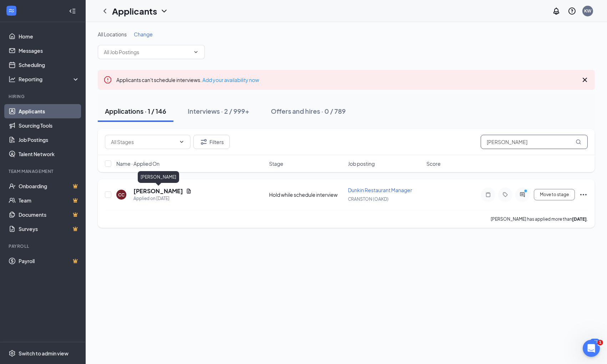  Describe the element at coordinates (49, 200) in the screenshot. I see `a: TeamCrown` at that location.